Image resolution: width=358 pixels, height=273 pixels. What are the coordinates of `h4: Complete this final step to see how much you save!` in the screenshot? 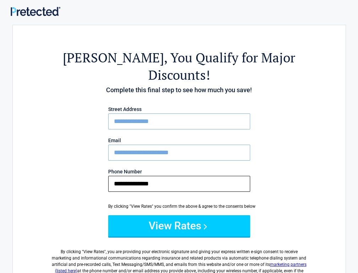 It's located at (179, 90).